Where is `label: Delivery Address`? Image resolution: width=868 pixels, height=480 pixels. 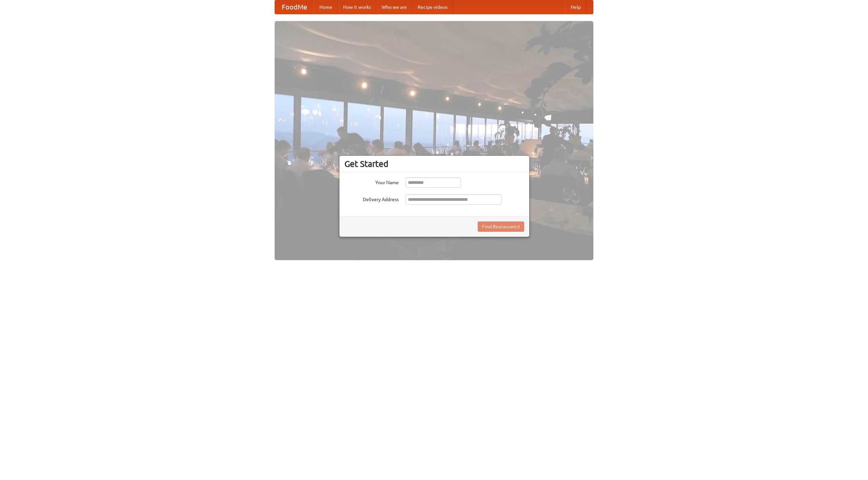
label: Delivery Address is located at coordinates (371, 198).